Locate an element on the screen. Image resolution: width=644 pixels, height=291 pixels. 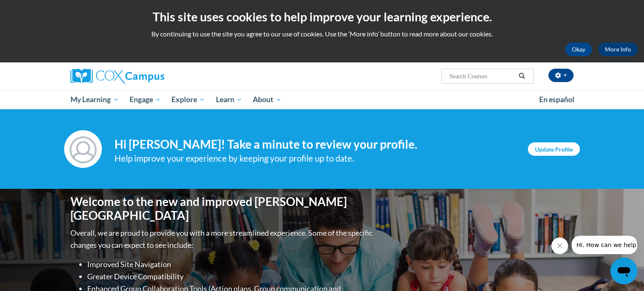
p: Overall, we are proud to provide you with a more streamlined experience. Some of the specific cha... is located at coordinates (223, 239).